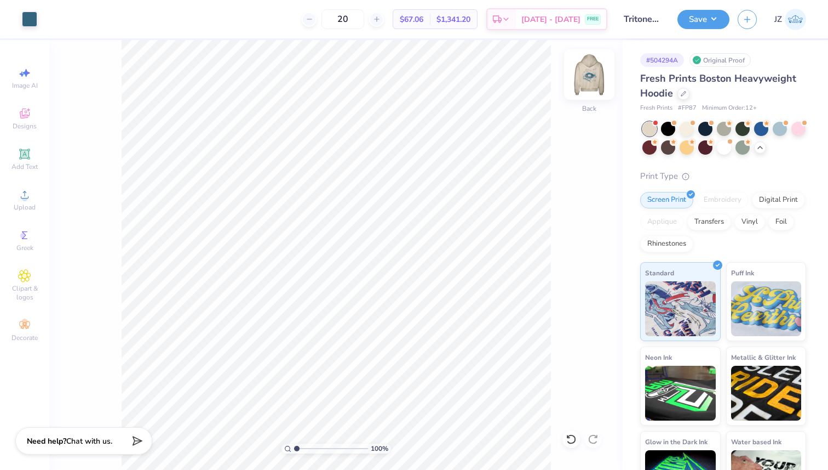  I want to click on div: Transfers, so click(710, 222).